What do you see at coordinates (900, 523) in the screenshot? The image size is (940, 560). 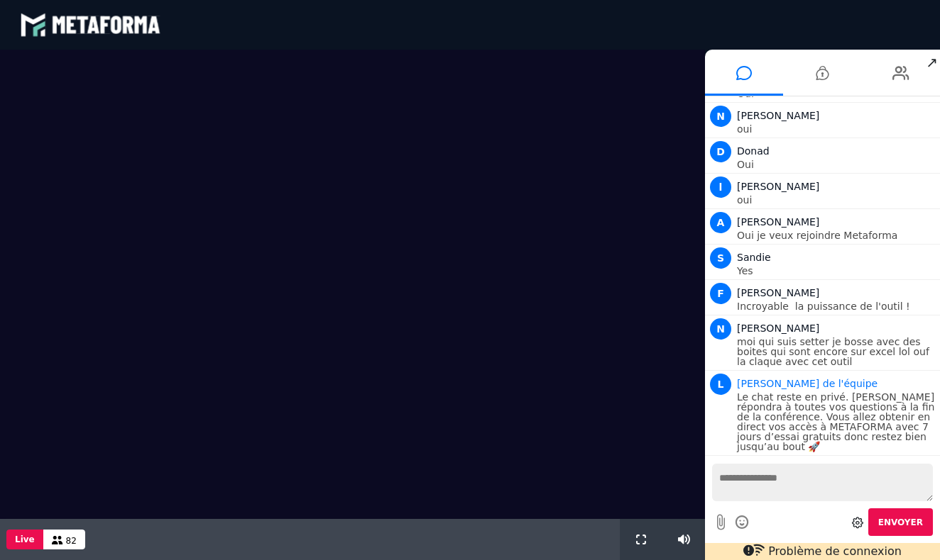 I see `span: Envoyer` at bounding box center [900, 523].